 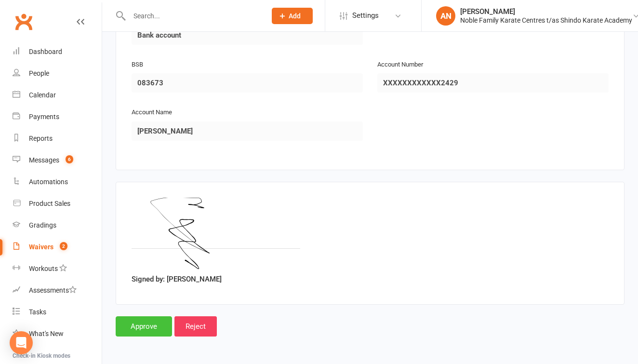 I want to click on label: Account Number, so click(x=400, y=64).